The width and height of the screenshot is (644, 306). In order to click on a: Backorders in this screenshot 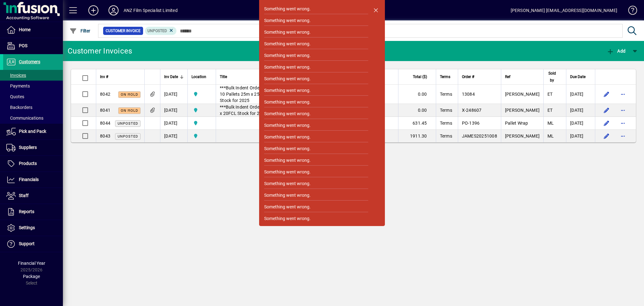, I will do `click(33, 107)`.